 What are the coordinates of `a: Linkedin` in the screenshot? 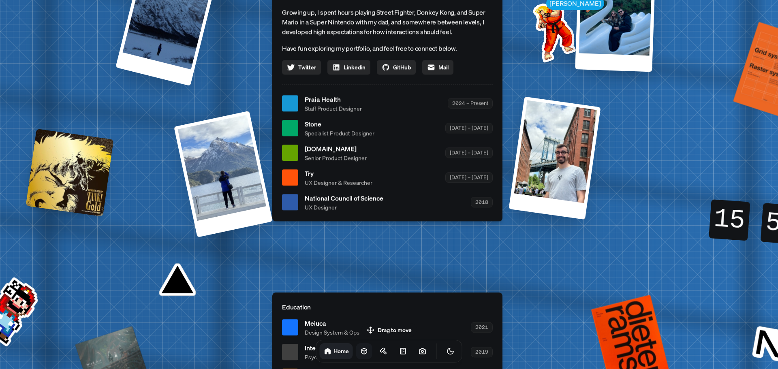 It's located at (349, 67).